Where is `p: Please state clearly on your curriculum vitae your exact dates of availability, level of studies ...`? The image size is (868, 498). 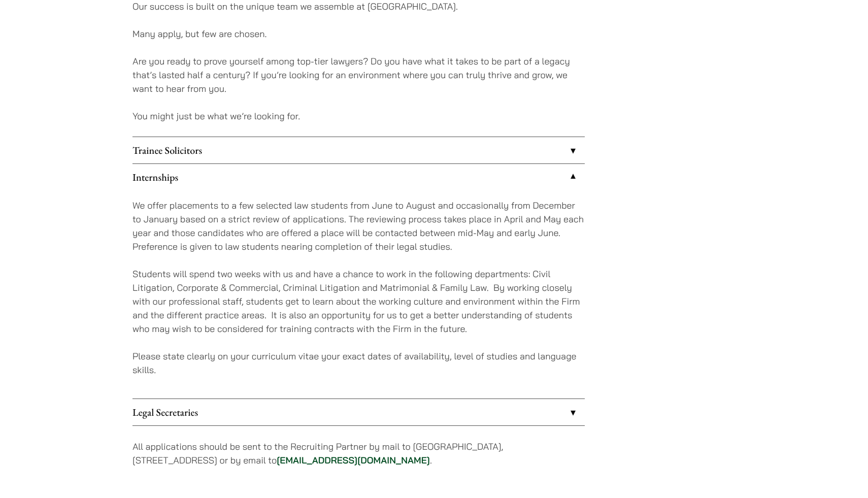 p: Please state clearly on your curriculum vitae your exact dates of availability, level of studies ... is located at coordinates (358, 363).